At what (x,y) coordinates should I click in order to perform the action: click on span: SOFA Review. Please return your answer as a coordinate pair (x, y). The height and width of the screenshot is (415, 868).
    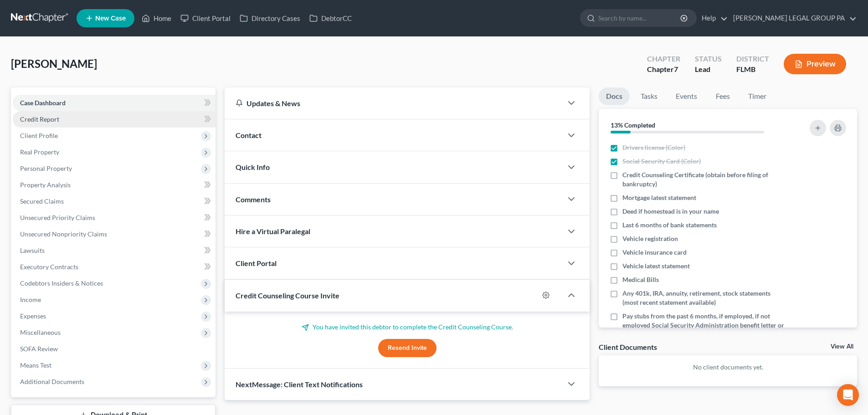
    Looking at the image, I should click on (38, 348).